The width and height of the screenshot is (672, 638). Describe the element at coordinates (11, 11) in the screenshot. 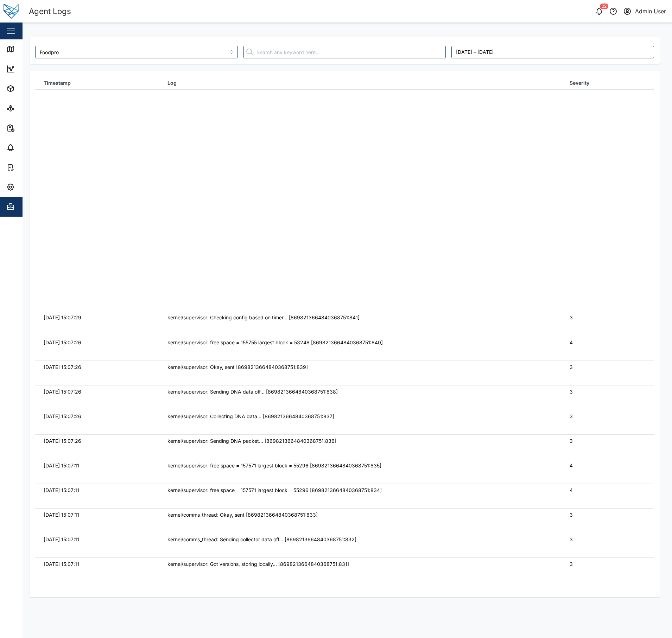

I see `img: Main Logo` at that location.